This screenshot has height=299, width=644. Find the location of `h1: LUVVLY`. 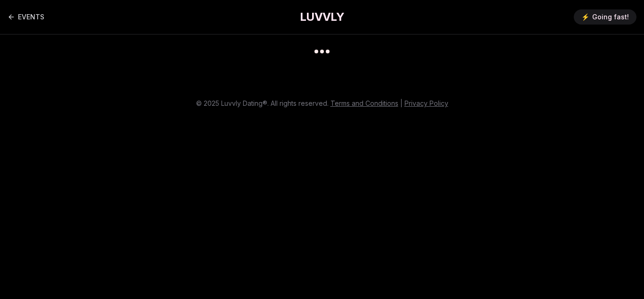

h1: LUVVLY is located at coordinates (322, 17).